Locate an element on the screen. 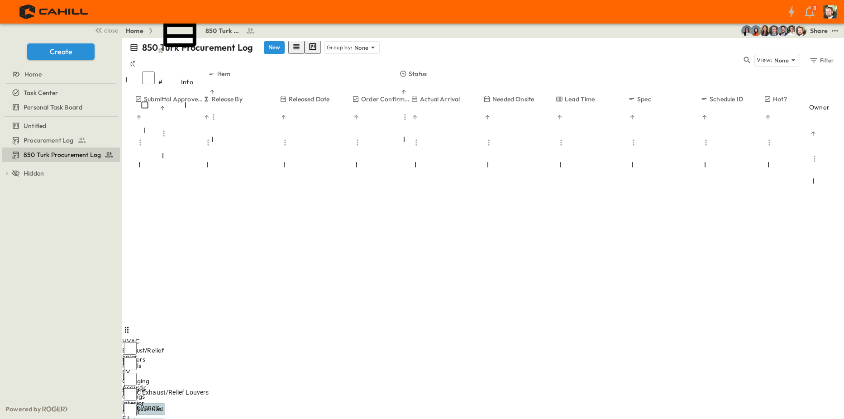  span: Hidden is located at coordinates (33, 173).